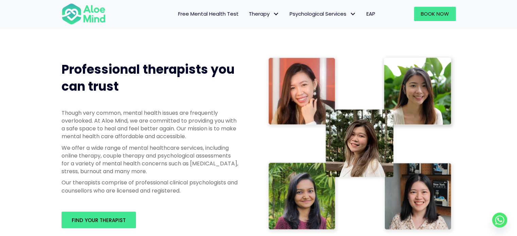 The height and width of the screenshot is (236, 517). What do you see at coordinates (264, 14) in the screenshot?
I see `span: Therapy` at bounding box center [264, 14].